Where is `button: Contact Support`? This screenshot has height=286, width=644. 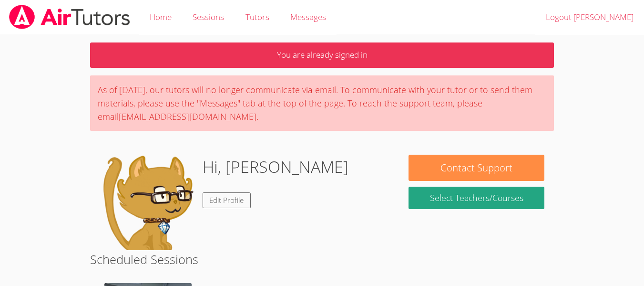 button: Contact Support is located at coordinates (477, 168).